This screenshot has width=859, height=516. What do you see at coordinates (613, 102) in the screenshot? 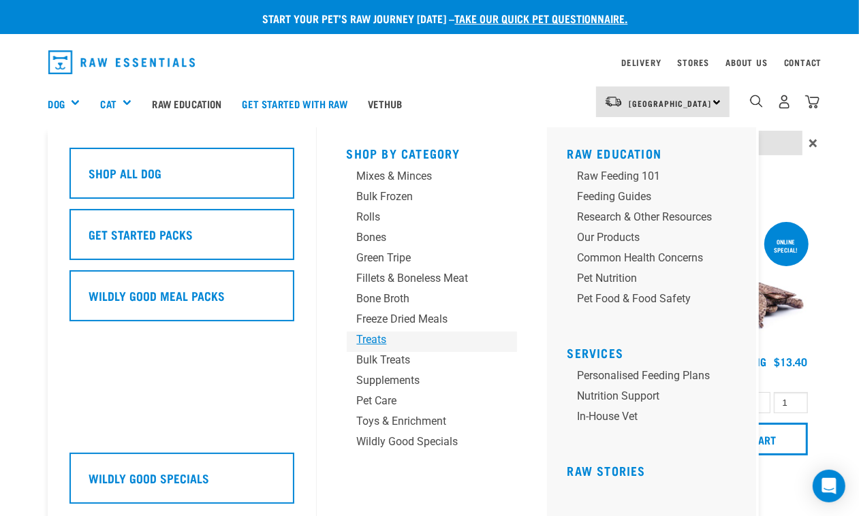
I see `img: van-moving.png` at bounding box center [613, 102].